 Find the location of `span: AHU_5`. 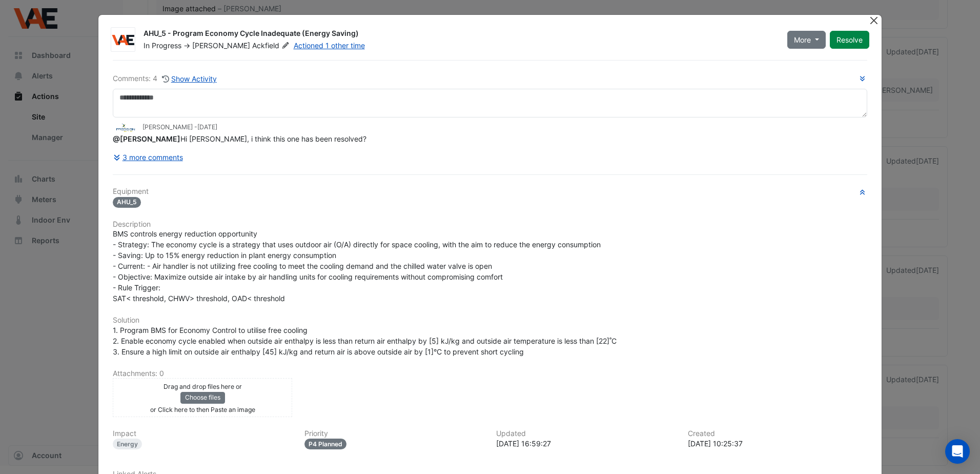

span: AHU_5 is located at coordinates (127, 202).